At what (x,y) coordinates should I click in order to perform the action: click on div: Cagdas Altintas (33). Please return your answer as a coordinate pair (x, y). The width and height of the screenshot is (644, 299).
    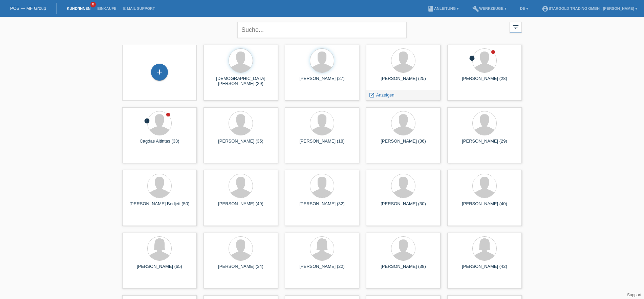
    Looking at the image, I should click on (159, 144).